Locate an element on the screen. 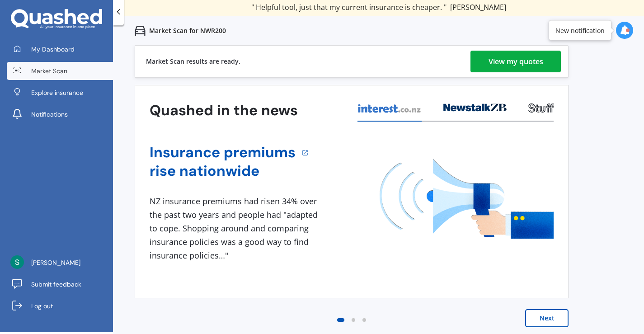 The image size is (644, 334). div: NZ insurance premiums had risen 34% over the past two years and people had "adapted to cope. Shop... is located at coordinates (235, 228).